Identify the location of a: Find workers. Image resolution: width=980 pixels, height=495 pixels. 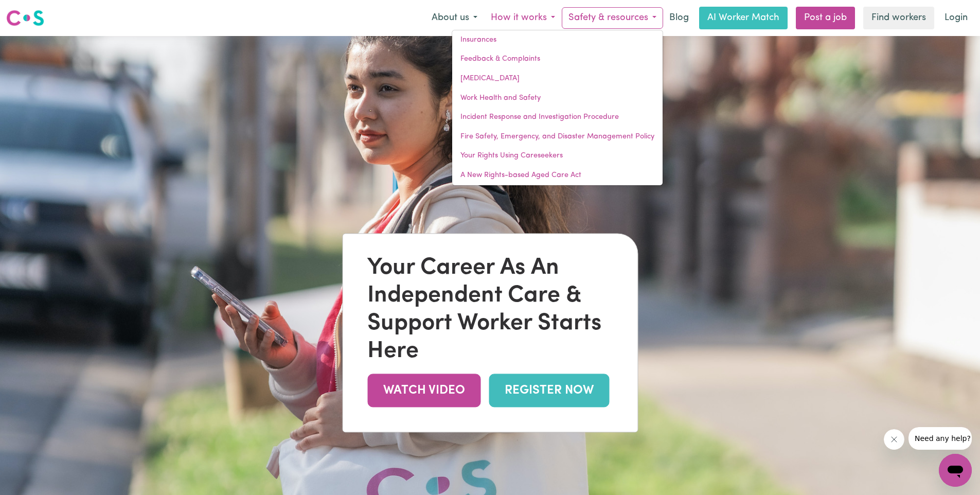
(899, 18).